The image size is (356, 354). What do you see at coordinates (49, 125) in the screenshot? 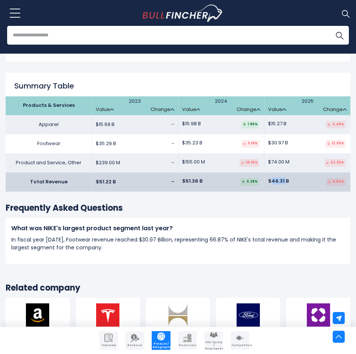
I see `td: Apparel` at bounding box center [49, 125].